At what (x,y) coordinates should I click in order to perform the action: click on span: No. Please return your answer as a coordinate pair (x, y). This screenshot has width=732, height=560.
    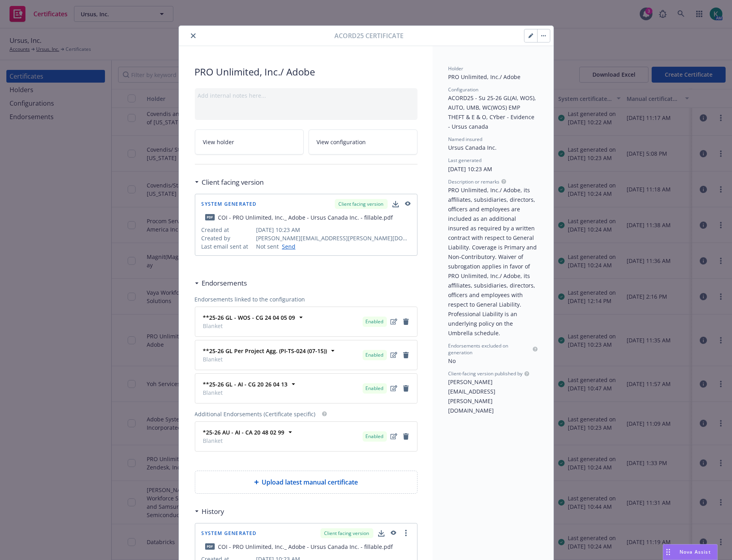
    Looking at the image, I should click on (452, 361).